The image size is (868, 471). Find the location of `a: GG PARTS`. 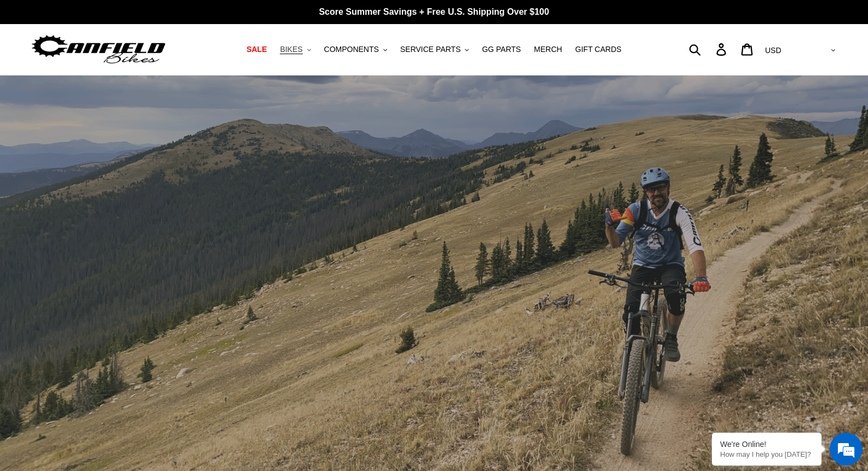

a: GG PARTS is located at coordinates (501, 50).